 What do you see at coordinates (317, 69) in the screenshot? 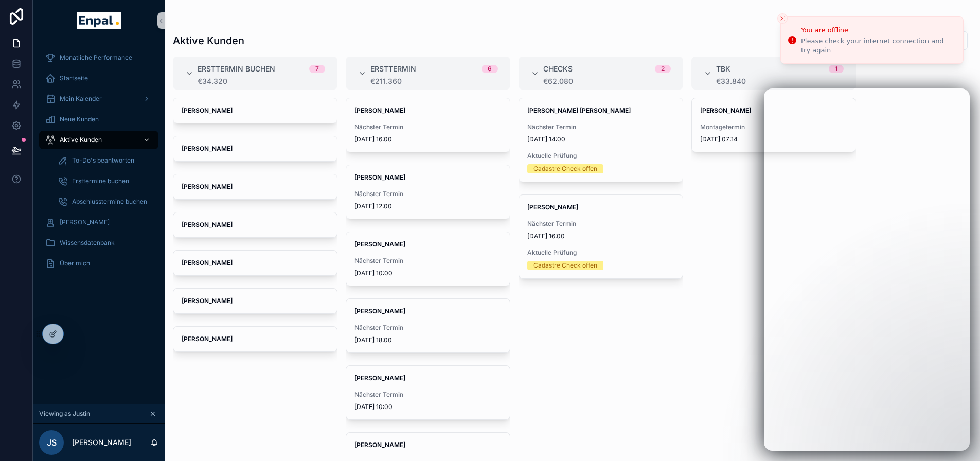
I see `div: 7` at bounding box center [317, 69].